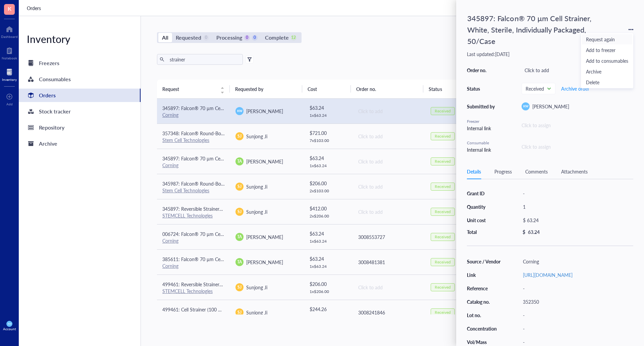 The width and height of the screenshot is (644, 346). I want to click on div: 1, so click(577, 207).